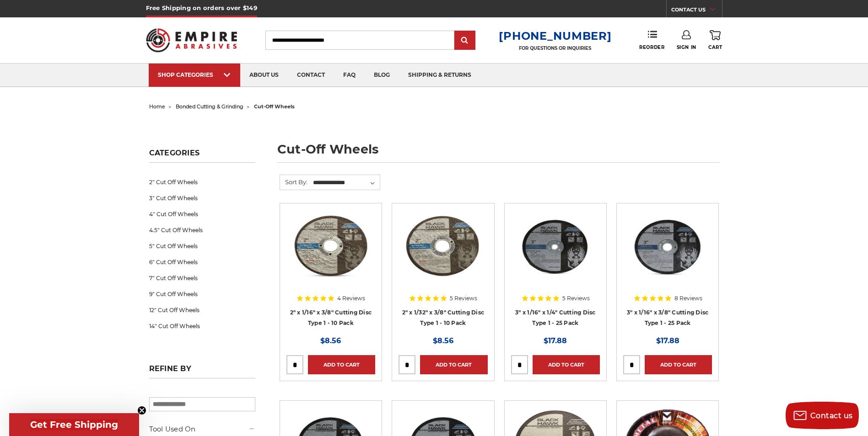 This screenshot has height=436, width=868. I want to click on a: Cart, so click(715, 40).